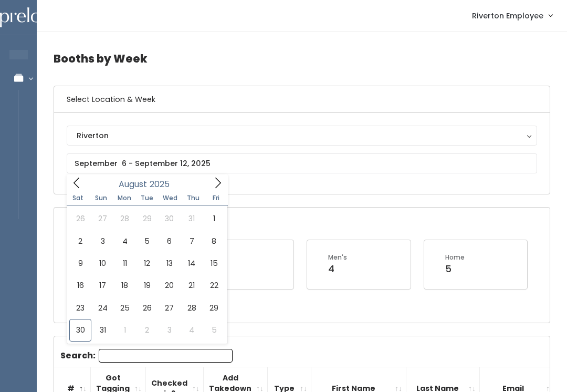 This screenshot has height=392, width=567. What do you see at coordinates (508, 16) in the screenshot?
I see `span: Riverton Employee` at bounding box center [508, 16].